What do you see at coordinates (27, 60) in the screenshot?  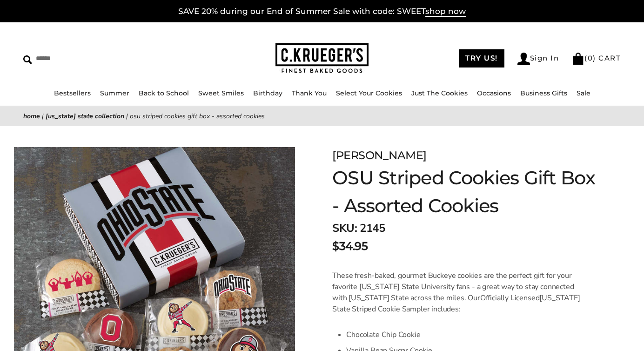 I see `img: Search` at bounding box center [27, 60].